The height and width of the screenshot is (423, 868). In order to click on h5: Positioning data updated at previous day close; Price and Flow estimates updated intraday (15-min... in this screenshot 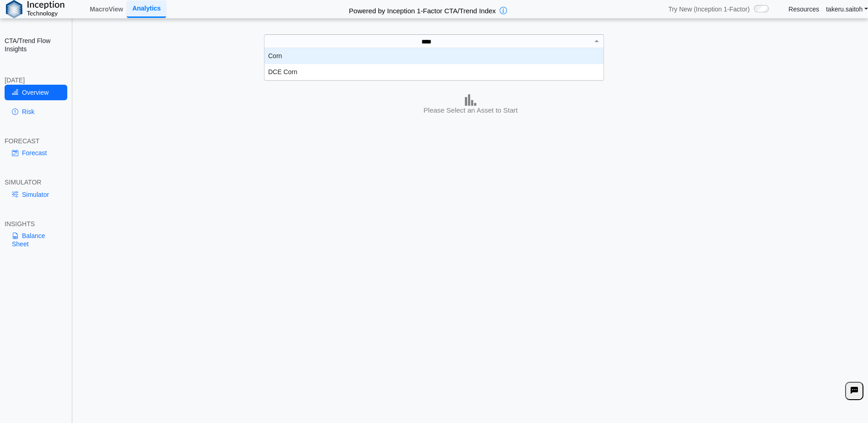, I will do `click(471, 74)`.